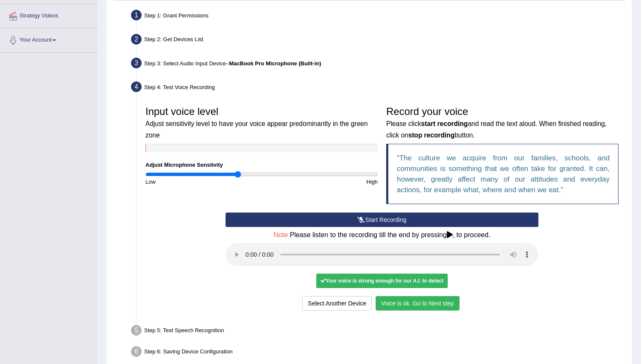 This screenshot has width=641, height=364. What do you see at coordinates (382, 235) in the screenshot?
I see `h4: Please listen to the recording till the end by pressing , to proceed.` at bounding box center [382, 235].